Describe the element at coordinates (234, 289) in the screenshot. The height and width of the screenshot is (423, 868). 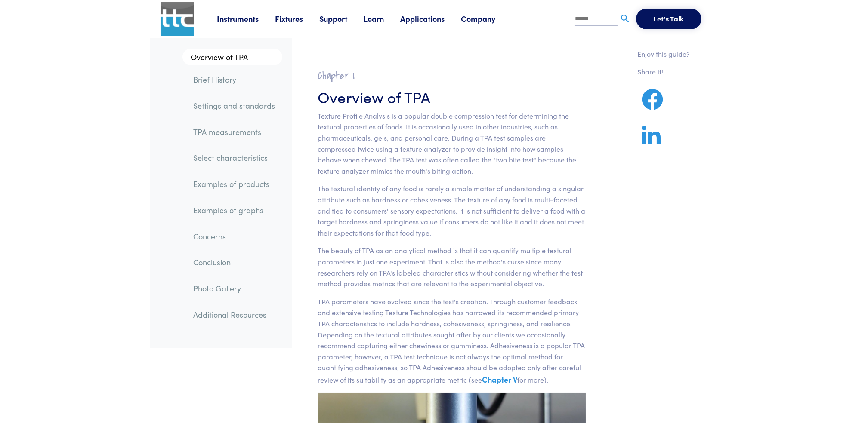
I see `a: Photo Gallery` at that location.